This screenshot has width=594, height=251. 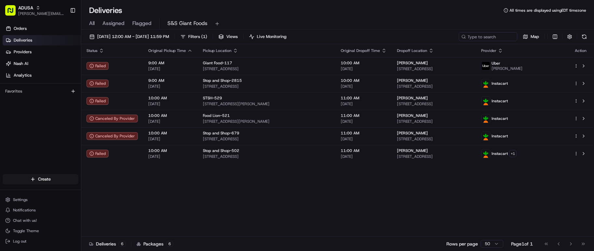 I want to click on span: Analytics, so click(x=22, y=75).